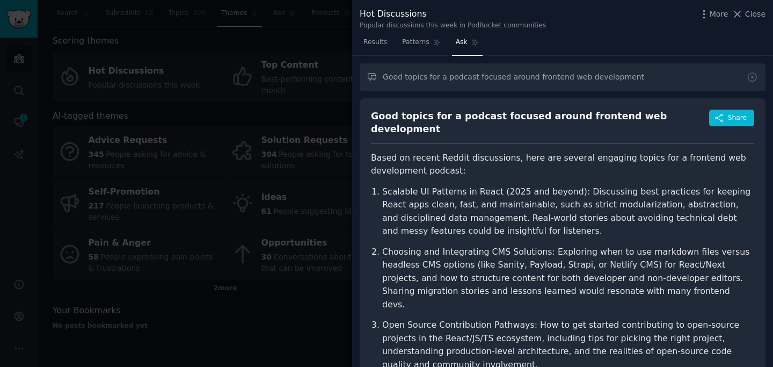  I want to click on span: Close, so click(755, 14).